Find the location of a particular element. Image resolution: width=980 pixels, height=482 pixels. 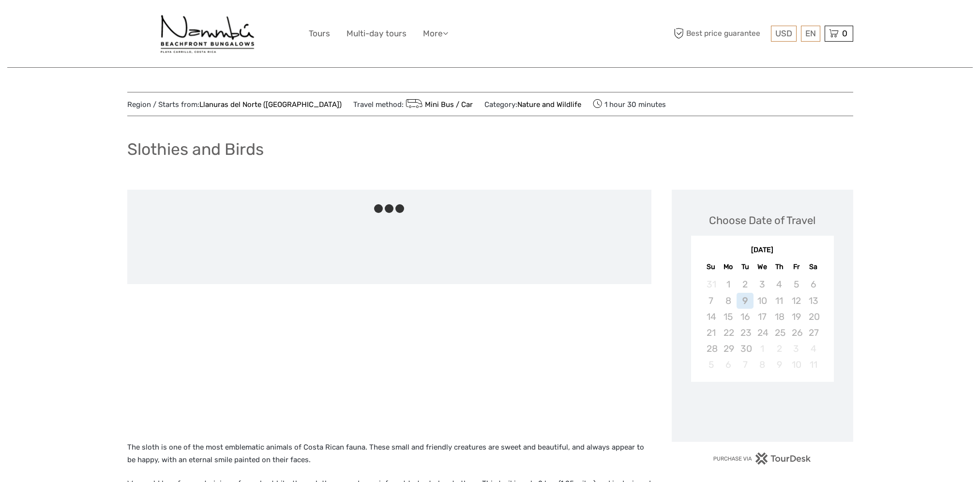

p: The sloth is one of the most emblematic animals of Costa Rican fauna. These small and friendly cr... is located at coordinates (389, 453).